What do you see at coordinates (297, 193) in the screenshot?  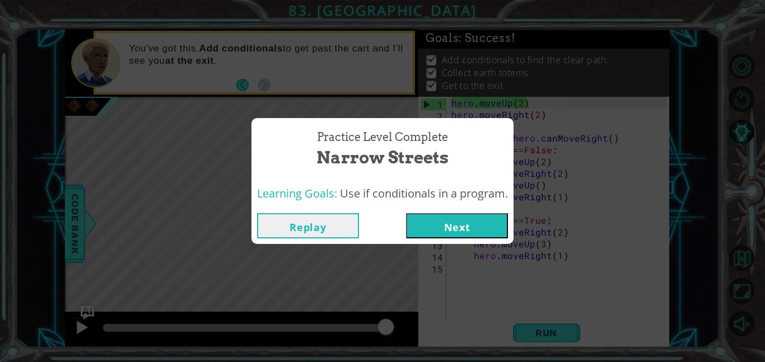 I see `span: Learning Goals:` at bounding box center [297, 193].